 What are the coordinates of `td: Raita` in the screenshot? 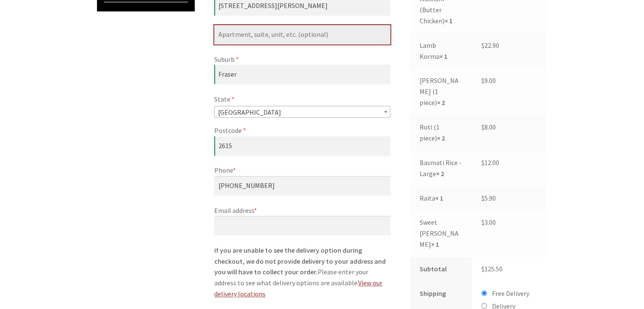 It's located at (441, 199).